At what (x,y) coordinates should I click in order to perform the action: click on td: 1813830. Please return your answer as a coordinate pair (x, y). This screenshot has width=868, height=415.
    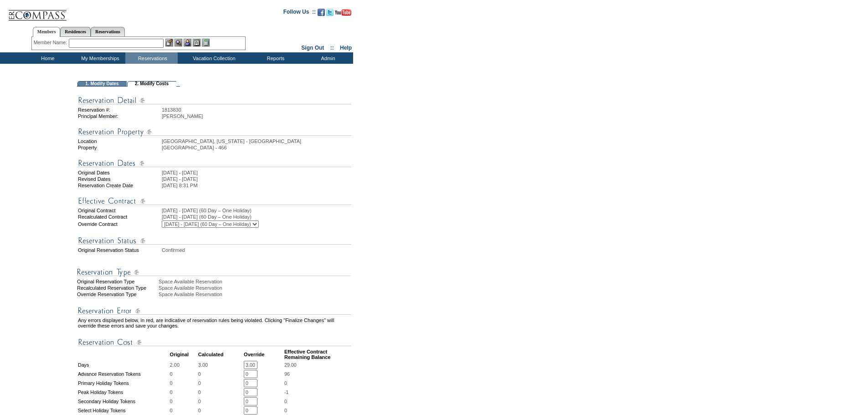
    Looking at the image, I should click on (257, 110).